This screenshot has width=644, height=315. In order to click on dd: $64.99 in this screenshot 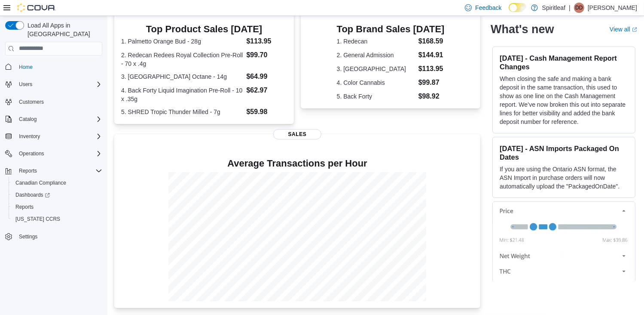, I will do `click(267, 77)`.